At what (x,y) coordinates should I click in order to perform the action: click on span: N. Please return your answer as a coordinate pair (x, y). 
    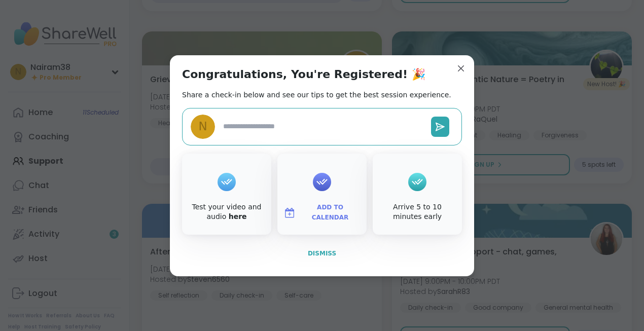
    Looking at the image, I should click on (202, 126).